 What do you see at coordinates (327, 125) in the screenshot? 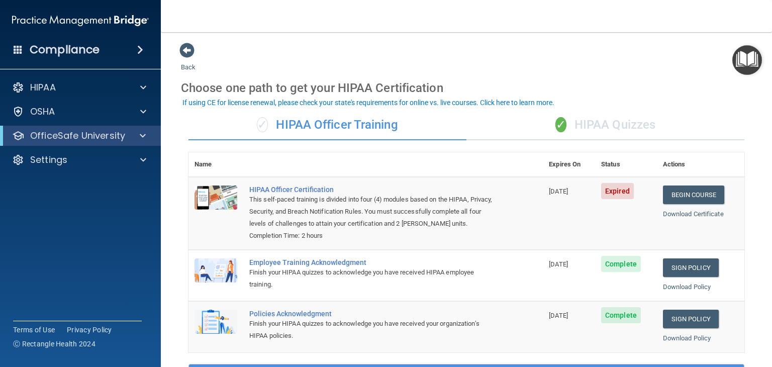
I see `div: HIPAA Officer Training` at bounding box center [327, 125].